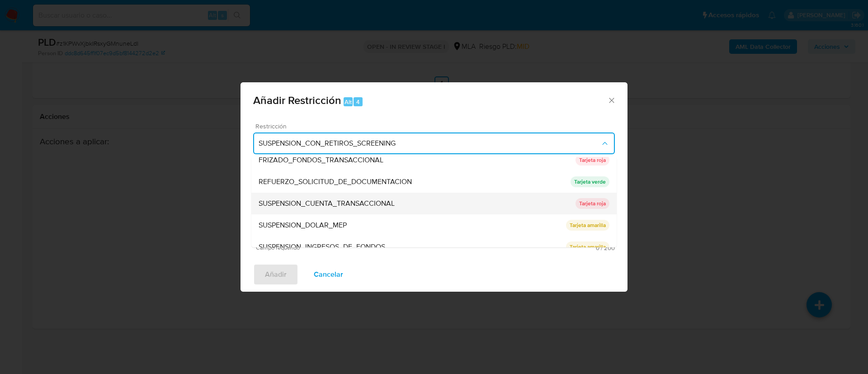 This screenshot has height=374, width=868. I want to click on button: Cerrar ventana, so click(611, 100).